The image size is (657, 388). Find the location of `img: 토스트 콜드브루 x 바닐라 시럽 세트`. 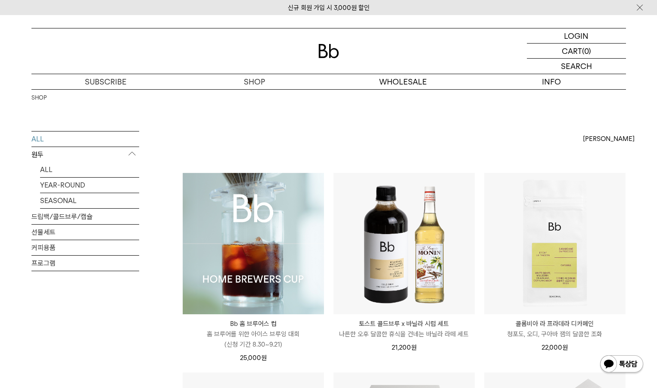

img: 토스트 콜드브루 x 바닐라 시럽 세트 is located at coordinates (404, 244).